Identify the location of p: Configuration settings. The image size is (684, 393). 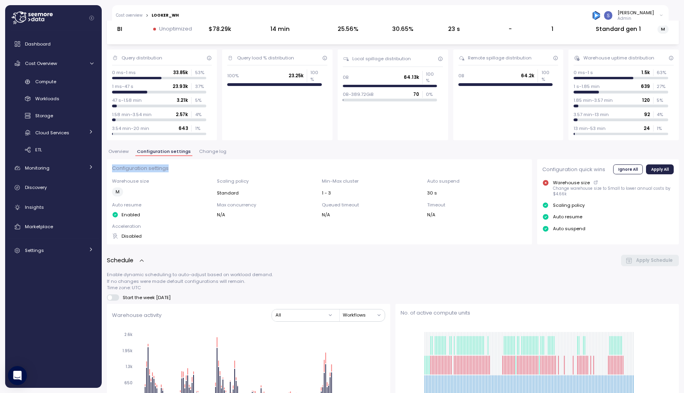
(320, 168).